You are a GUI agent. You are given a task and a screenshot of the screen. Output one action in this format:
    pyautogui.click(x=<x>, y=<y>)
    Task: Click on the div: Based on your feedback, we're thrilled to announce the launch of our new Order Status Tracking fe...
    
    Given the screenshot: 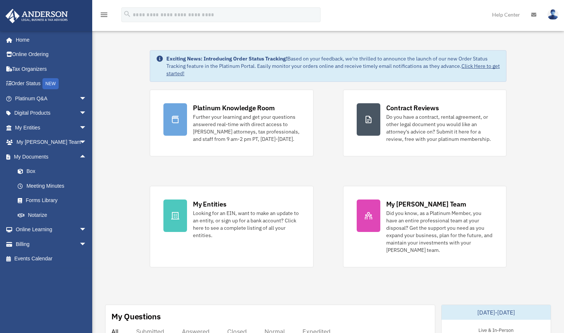 What is the action you would take?
    pyautogui.click(x=333, y=66)
    